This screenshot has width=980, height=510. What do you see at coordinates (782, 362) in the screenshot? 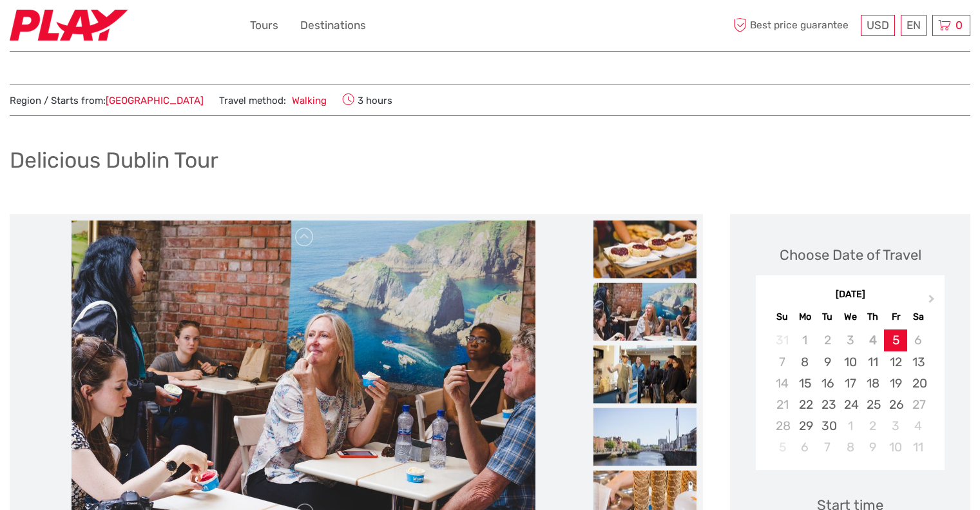
I see `div: Not available Sunday, September 7th, 2025` at bounding box center [782, 362].